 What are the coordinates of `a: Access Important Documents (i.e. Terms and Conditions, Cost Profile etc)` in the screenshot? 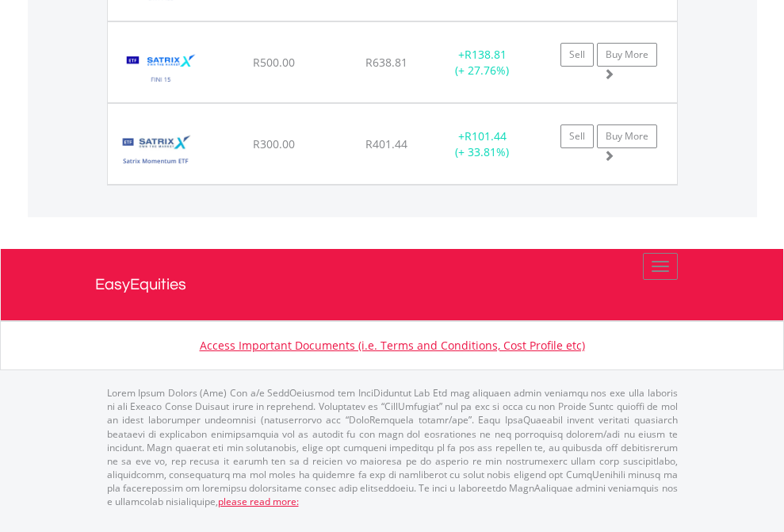 It's located at (393, 345).